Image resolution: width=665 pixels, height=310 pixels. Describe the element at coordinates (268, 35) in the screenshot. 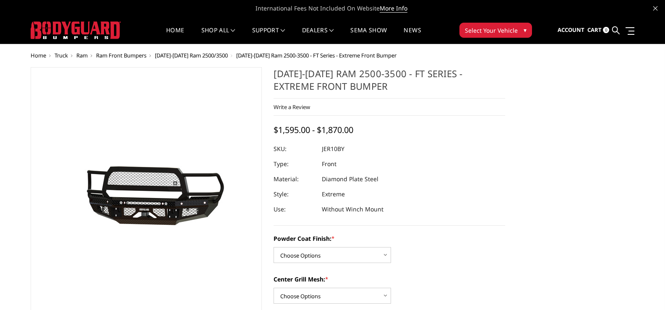

I see `a: Support` at that location.